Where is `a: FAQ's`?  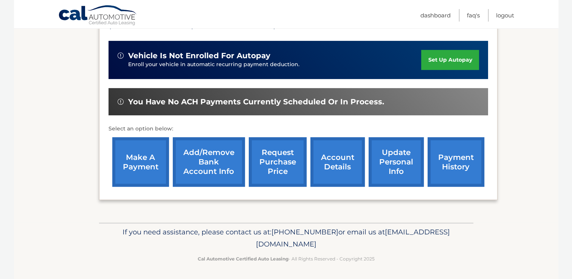
a: FAQ's is located at coordinates (473, 15).